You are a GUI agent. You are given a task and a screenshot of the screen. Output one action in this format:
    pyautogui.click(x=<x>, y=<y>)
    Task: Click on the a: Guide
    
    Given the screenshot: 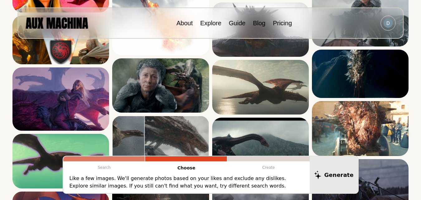 What is the action you would take?
    pyautogui.click(x=237, y=23)
    